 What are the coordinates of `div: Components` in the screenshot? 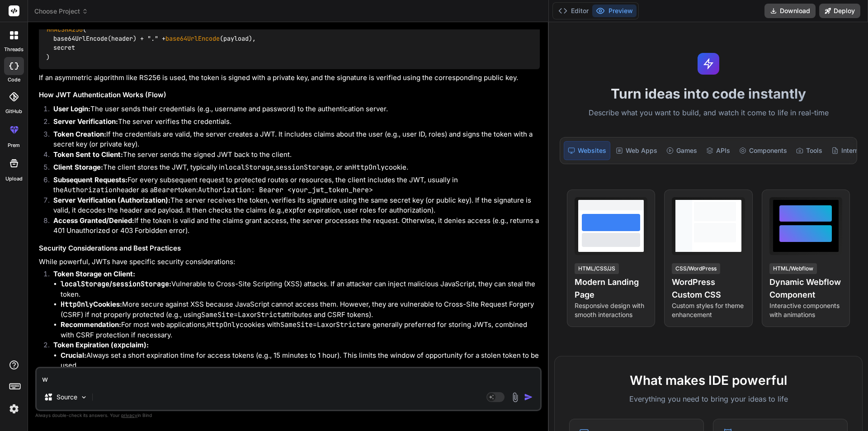 It's located at (763, 151).